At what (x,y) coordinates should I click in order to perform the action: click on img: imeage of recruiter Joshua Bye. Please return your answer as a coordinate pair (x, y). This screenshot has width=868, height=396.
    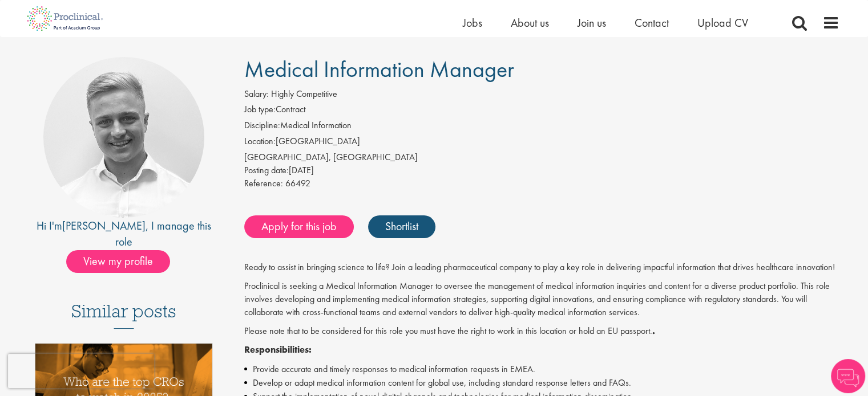
    Looking at the image, I should click on (124, 138).